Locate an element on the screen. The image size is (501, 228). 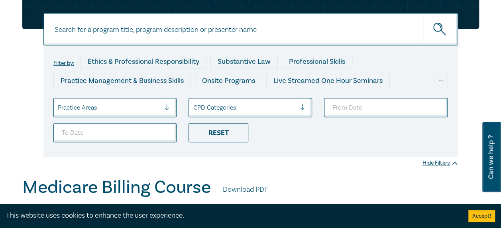
h1: Medicare Billing Course is located at coordinates (116, 187).